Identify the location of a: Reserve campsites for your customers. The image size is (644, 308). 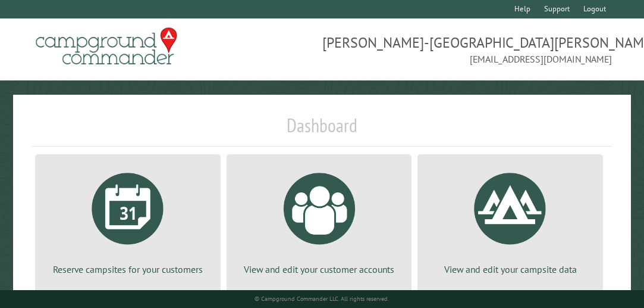
(128, 219).